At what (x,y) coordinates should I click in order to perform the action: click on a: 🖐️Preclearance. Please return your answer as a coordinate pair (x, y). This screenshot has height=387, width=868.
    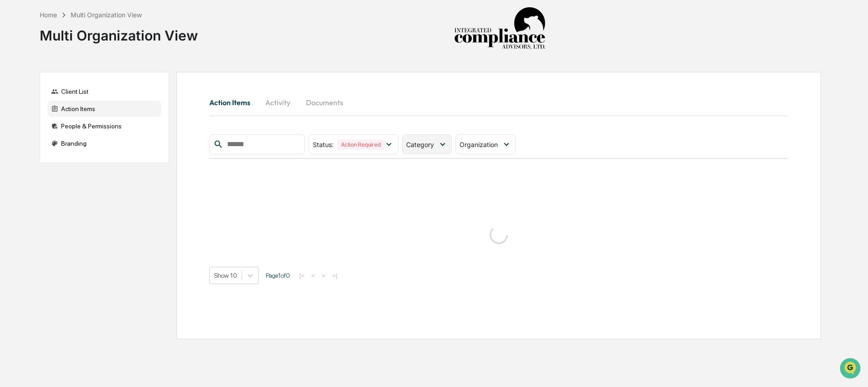
    Looking at the image, I should click on (34, 119).